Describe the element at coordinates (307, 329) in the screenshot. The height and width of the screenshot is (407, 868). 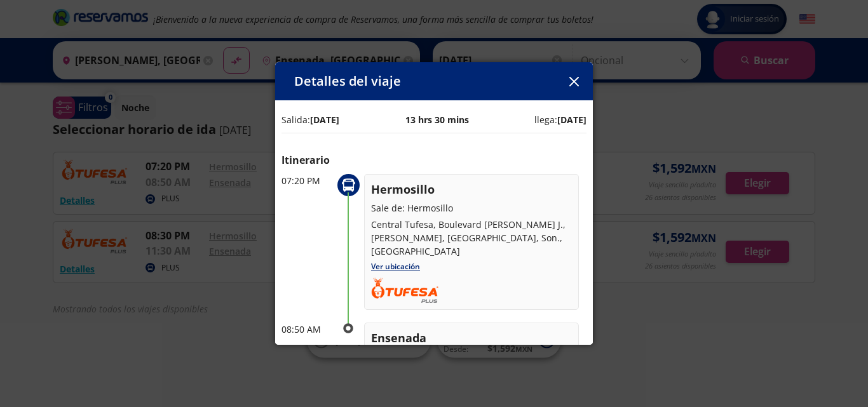
I see `p: 08:50 AM` at that location.